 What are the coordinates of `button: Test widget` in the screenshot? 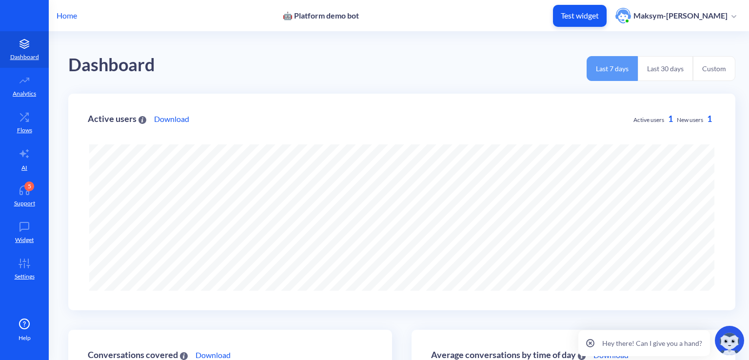 It's located at (580, 16).